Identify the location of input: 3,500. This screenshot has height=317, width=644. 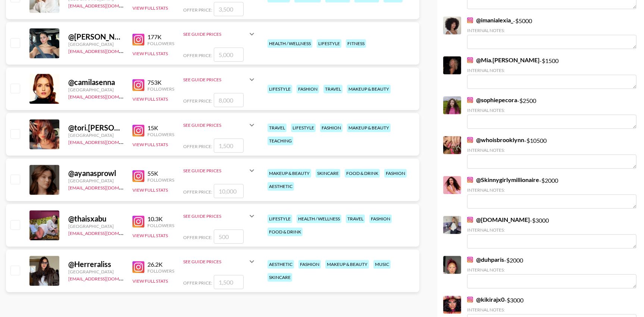
(229, 9).